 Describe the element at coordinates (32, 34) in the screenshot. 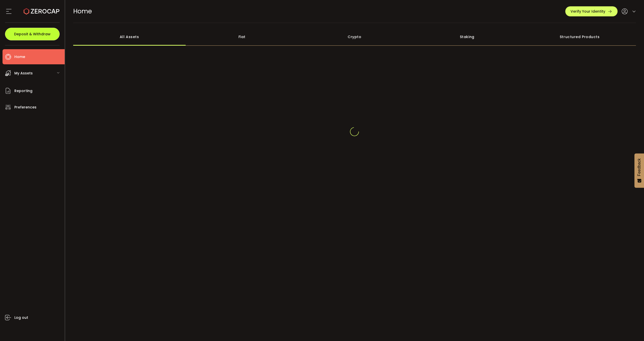

I see `button: Deposit & Withdraw` at that location.